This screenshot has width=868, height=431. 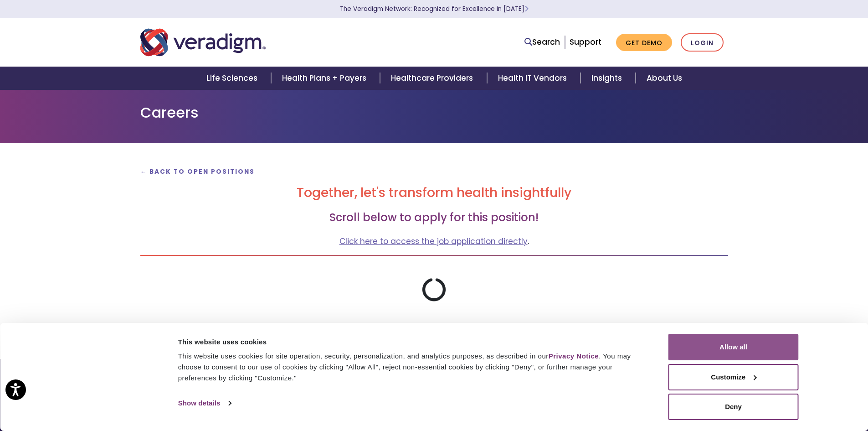 I want to click on a: Get Demo, so click(x=644, y=43).